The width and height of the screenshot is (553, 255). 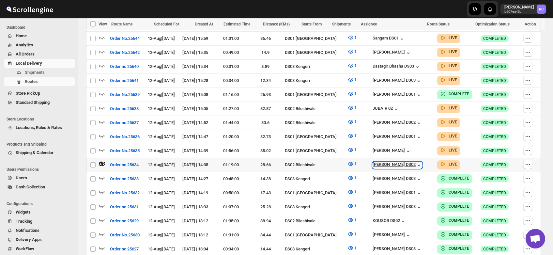 I want to click on button: Order No.25630, so click(x=125, y=235).